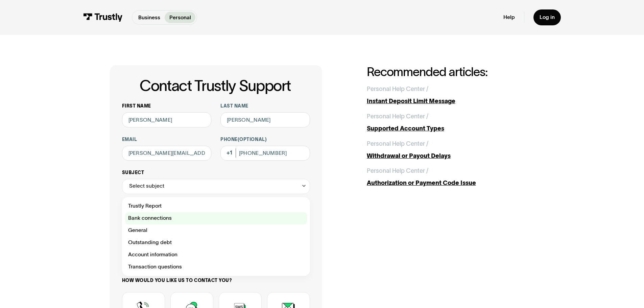 The width and height of the screenshot is (644, 308). Describe the element at coordinates (149, 218) in the screenshot. I see `span: Bank connections` at that location.